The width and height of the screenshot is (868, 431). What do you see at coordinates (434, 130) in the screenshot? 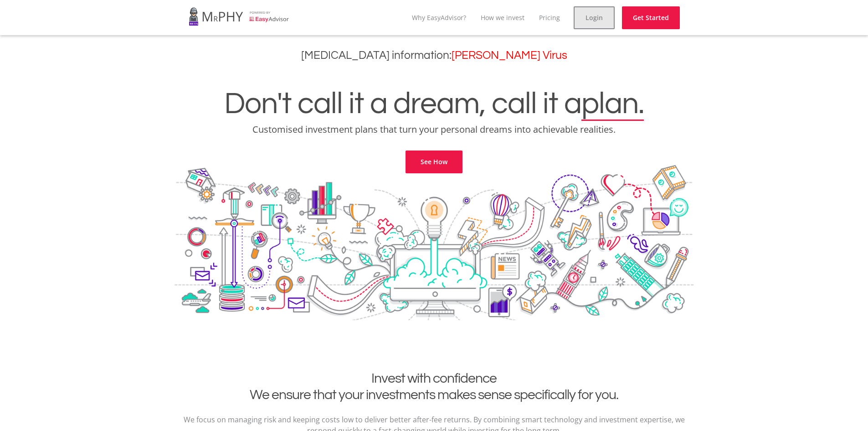
I see `p: Customised investment plans that turn your personal dreams into achievable realities.` at bounding box center [434, 130].